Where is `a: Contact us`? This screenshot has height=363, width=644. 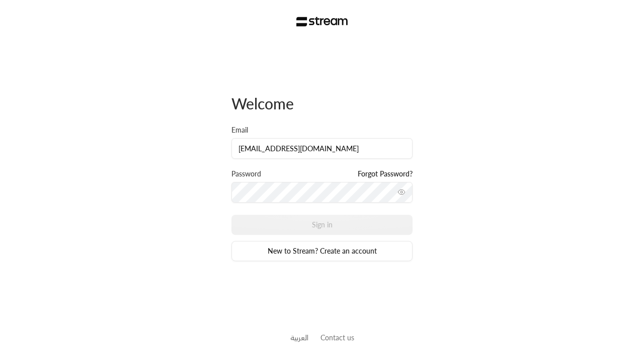 a: Contact us is located at coordinates (337, 337).